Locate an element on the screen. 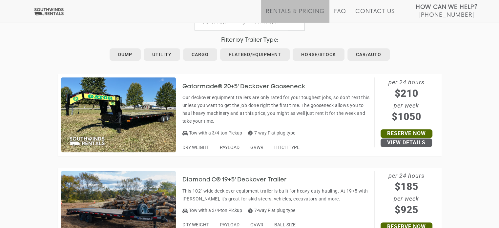 This screenshot has width=499, height=228. a: FAQ is located at coordinates (340, 15).